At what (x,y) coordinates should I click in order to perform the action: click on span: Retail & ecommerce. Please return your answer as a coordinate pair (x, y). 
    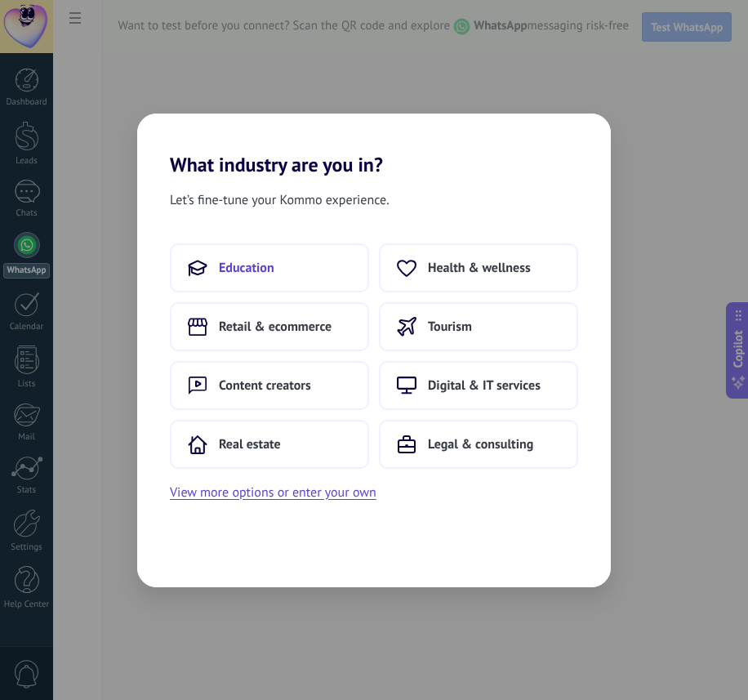
    Looking at the image, I should click on (276, 327).